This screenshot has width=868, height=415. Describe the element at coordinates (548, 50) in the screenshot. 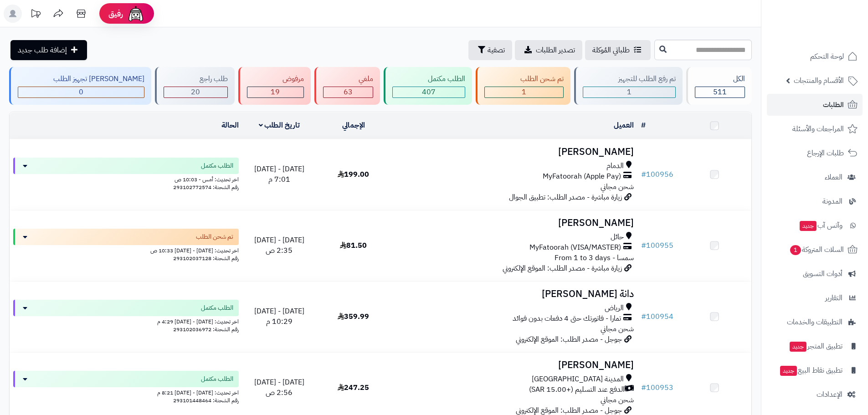

I see `a: تصدير الطلبات` at that location.